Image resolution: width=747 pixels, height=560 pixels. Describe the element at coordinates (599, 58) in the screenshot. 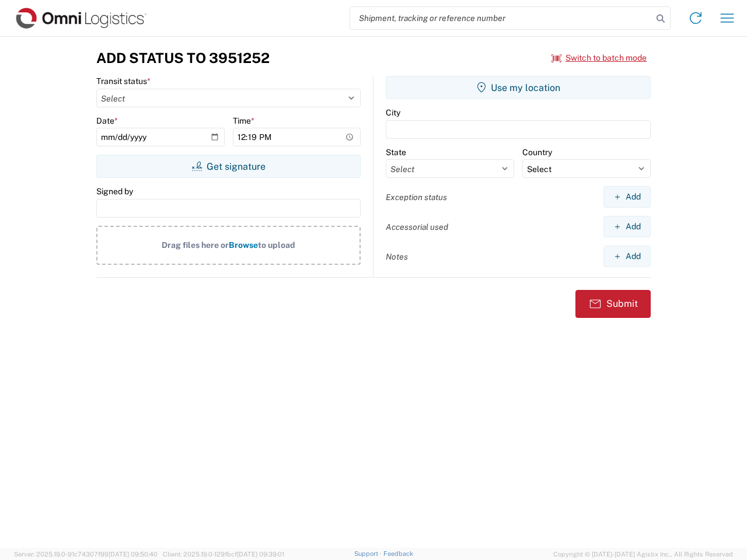

I see `button: Switch to batch mode` at that location.